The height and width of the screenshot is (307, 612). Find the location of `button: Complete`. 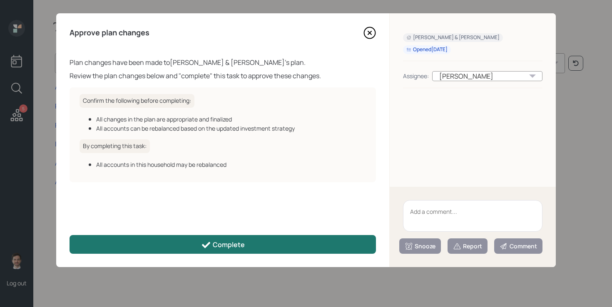

button: Complete is located at coordinates (223, 245).